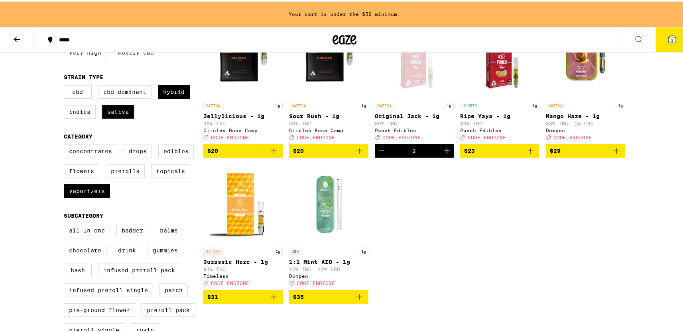 This screenshot has height=332, width=683. What do you see at coordinates (328, 226) in the screenshot?
I see `a: Open page for 1:1 Mint AIO - 1g from Dompen` at bounding box center [328, 226].